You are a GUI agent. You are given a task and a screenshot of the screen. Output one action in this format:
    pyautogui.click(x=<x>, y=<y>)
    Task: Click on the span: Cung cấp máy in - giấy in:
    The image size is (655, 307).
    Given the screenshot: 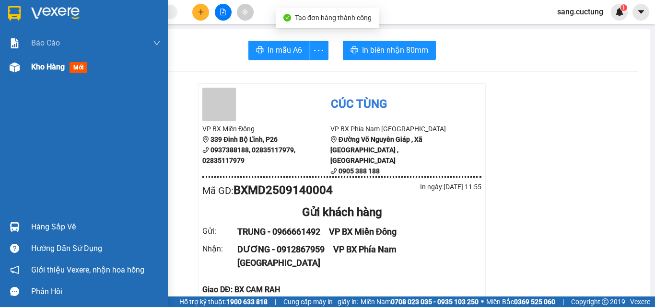 What is the action you would take?
    pyautogui.click(x=321, y=302)
    